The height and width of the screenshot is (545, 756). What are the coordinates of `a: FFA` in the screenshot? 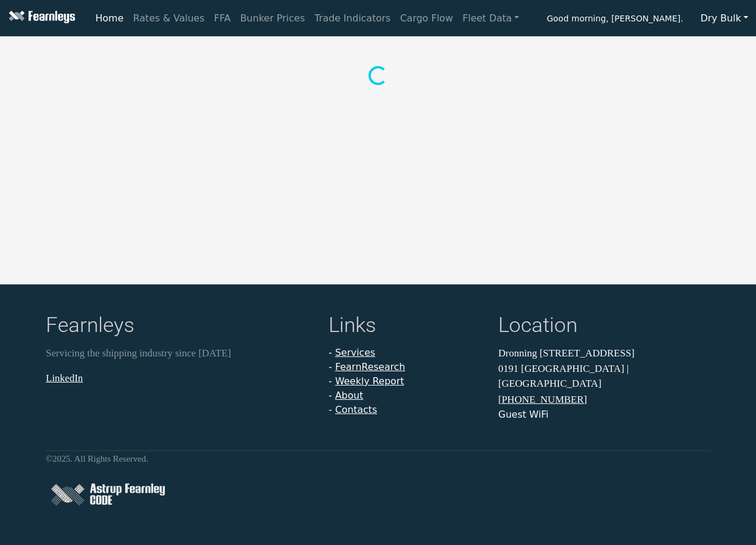 It's located at (223, 19).